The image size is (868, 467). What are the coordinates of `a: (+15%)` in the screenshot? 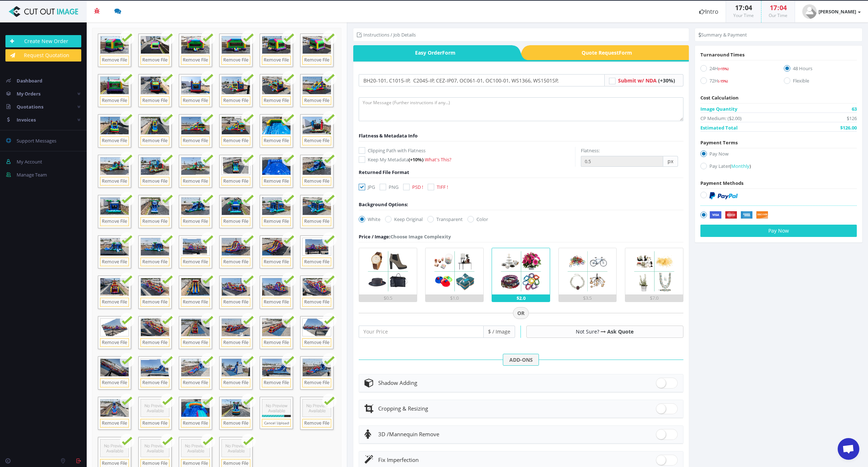 It's located at (724, 68).